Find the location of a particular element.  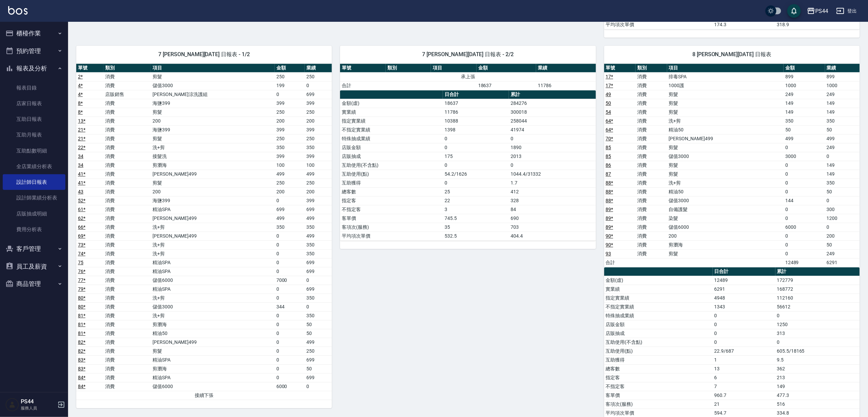

a: 85 is located at coordinates (609, 156).